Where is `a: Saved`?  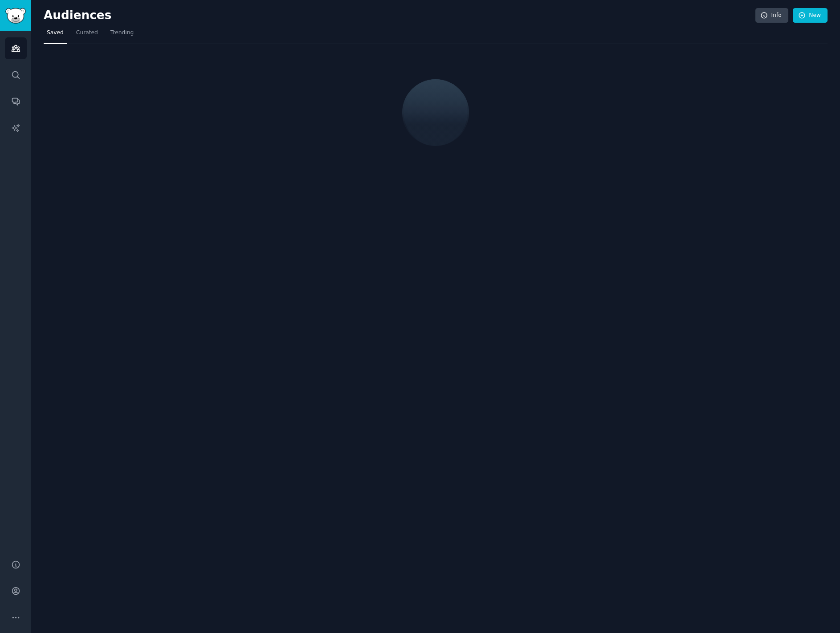 a: Saved is located at coordinates (55, 35).